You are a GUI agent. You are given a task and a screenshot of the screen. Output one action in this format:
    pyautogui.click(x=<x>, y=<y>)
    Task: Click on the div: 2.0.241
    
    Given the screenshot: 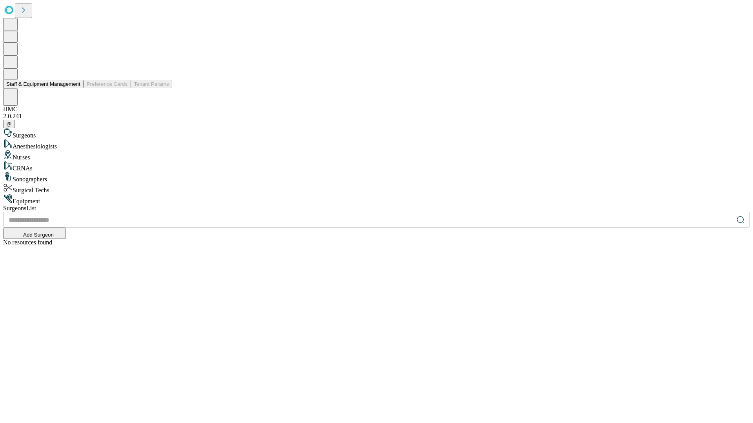 What is the action you would take?
    pyautogui.click(x=376, y=116)
    